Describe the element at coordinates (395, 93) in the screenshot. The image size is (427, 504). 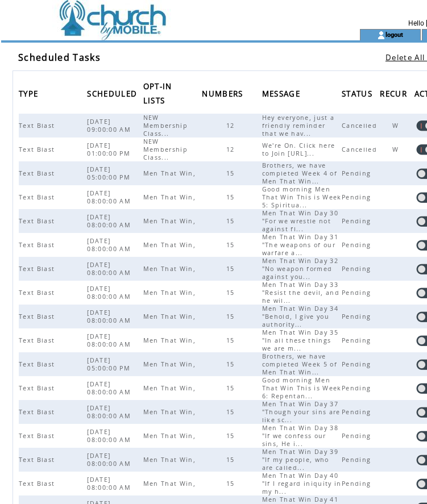
I see `a: RECUR` at that location.